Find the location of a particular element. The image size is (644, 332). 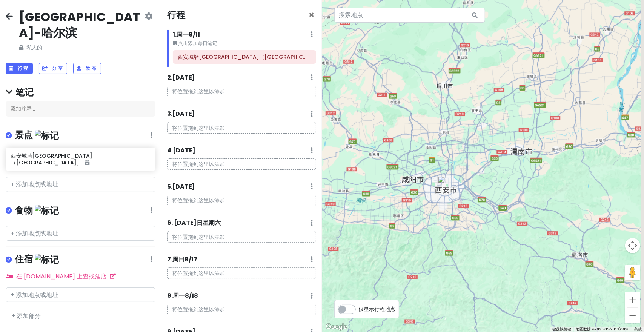

button: 关闭 is located at coordinates (311, 15).